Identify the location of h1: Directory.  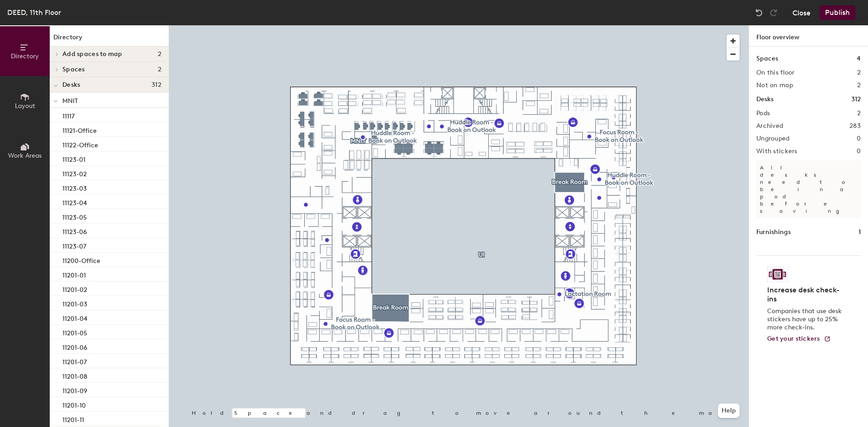
(109, 39).